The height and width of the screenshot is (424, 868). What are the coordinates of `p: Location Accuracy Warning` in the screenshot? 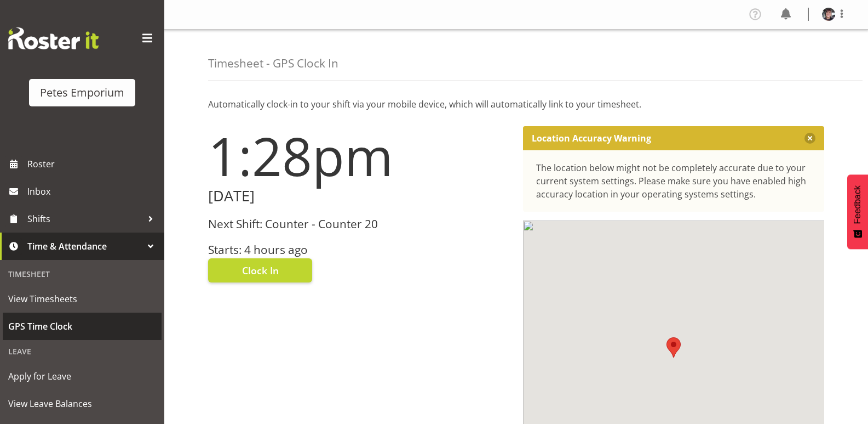 It's located at (591, 138).